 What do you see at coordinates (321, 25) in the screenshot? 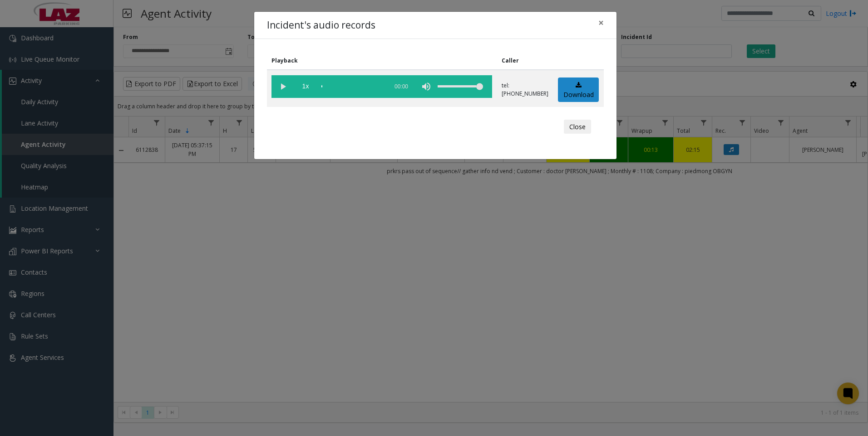
I see `h4: Incident's audio records` at bounding box center [321, 25].